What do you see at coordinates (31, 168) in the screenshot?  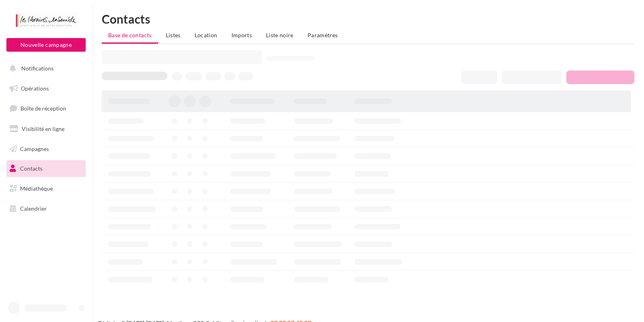 I see `span: Contacts` at bounding box center [31, 168].